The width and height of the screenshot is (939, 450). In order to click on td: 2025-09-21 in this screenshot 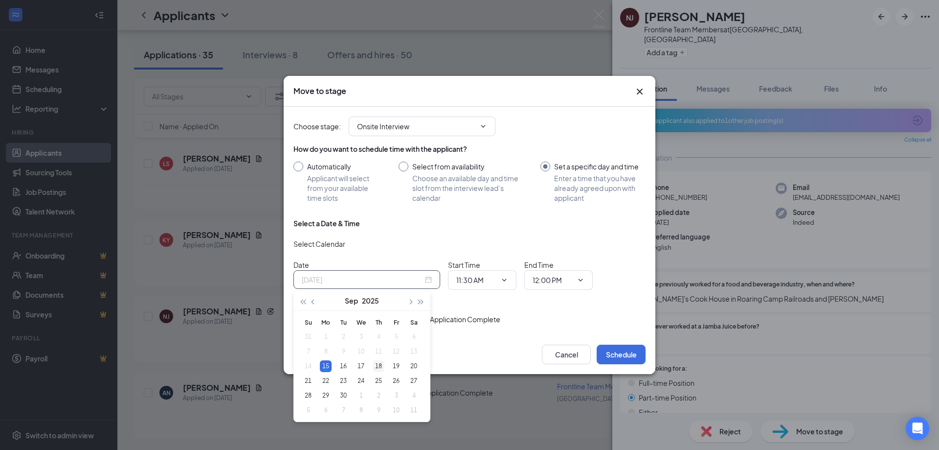, I will do `click(308, 381)`.